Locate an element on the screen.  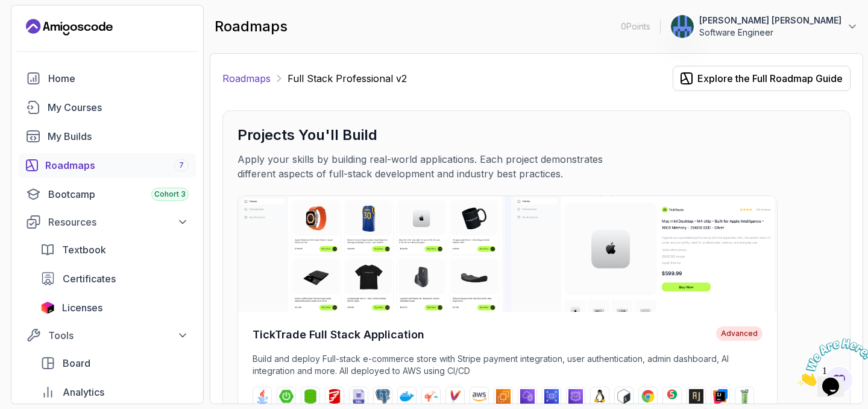
div: Bootcamp is located at coordinates (118, 194).